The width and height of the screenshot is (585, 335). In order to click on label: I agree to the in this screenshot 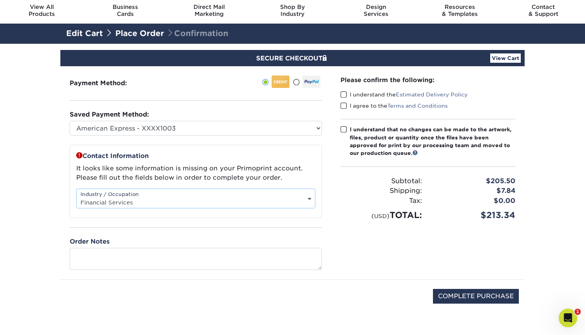, I will do `click(394, 106)`.